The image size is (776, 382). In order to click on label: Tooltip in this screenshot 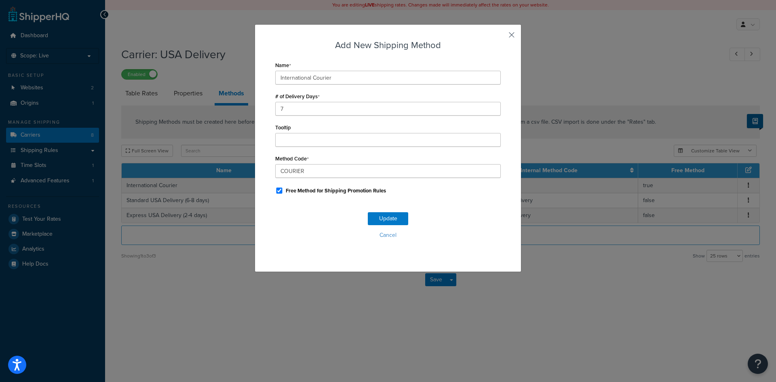, I will do `click(283, 127)`.